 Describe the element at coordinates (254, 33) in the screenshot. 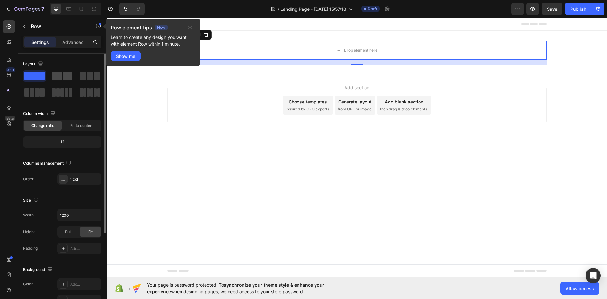

I see `div: Drop element here` at that location.